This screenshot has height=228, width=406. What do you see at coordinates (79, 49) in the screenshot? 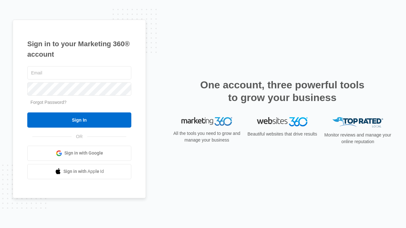
I see `h1: Sign in to your Marketing 360® account` at bounding box center [79, 49].